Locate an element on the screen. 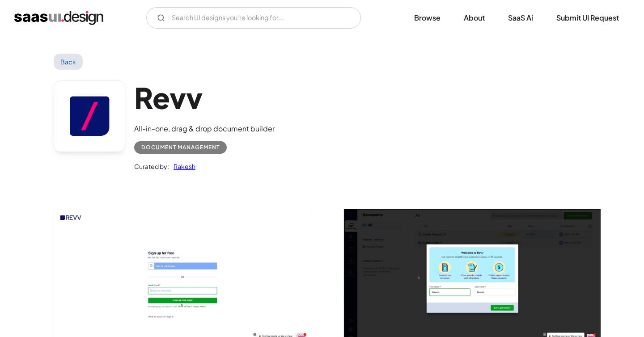 This screenshot has height=337, width=644. a: Back is located at coordinates (68, 61).